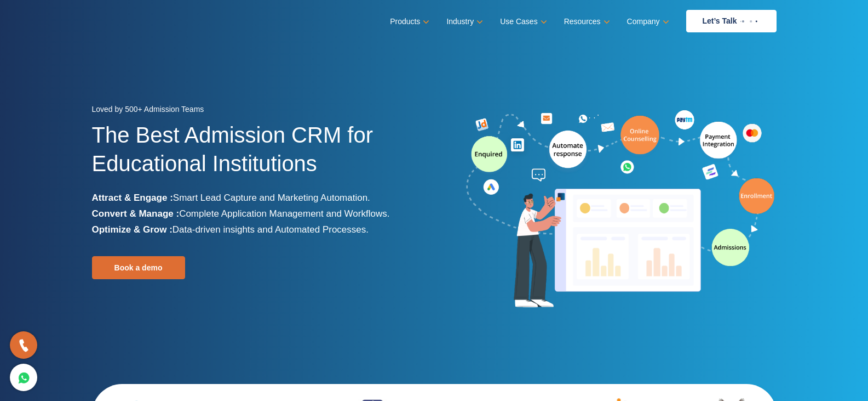 Image resolution: width=868 pixels, height=401 pixels. I want to click on img: admission-software-home-page-header, so click(621, 209).